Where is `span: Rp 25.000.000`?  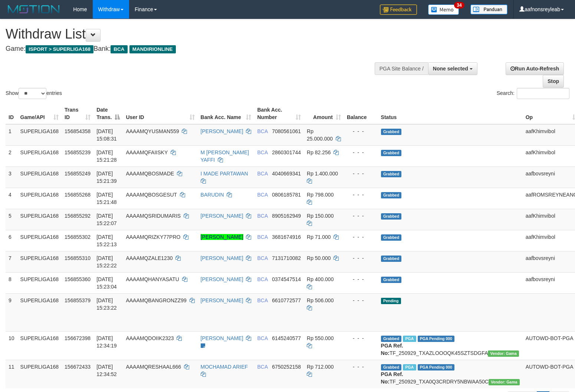 span: Rp 25.000.000 is located at coordinates (320, 135).